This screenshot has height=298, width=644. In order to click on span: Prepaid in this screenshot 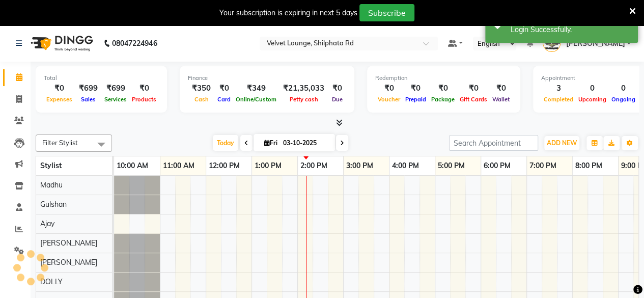, I will do `click(416, 100)`.